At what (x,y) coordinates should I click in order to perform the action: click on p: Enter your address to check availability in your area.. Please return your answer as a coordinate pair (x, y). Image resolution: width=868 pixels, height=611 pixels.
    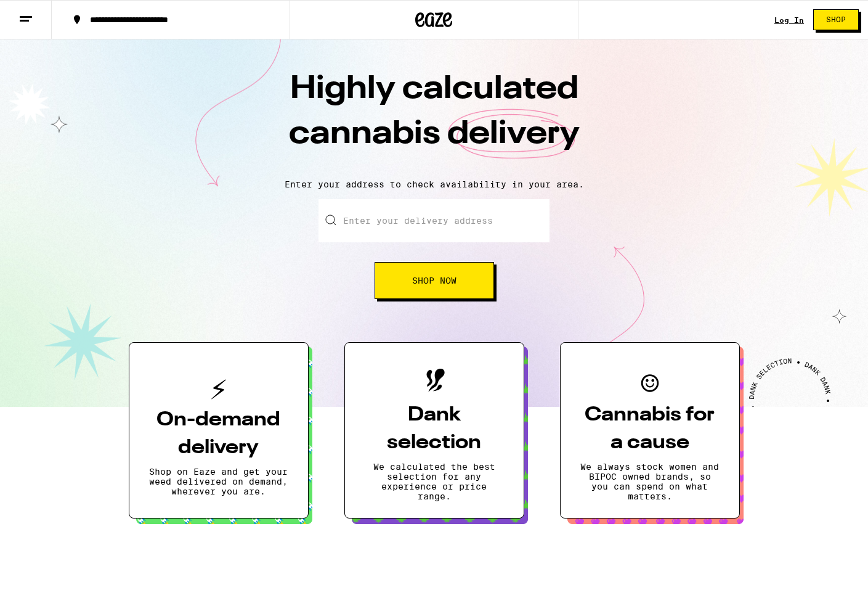
    Looking at the image, I should click on (434, 184).